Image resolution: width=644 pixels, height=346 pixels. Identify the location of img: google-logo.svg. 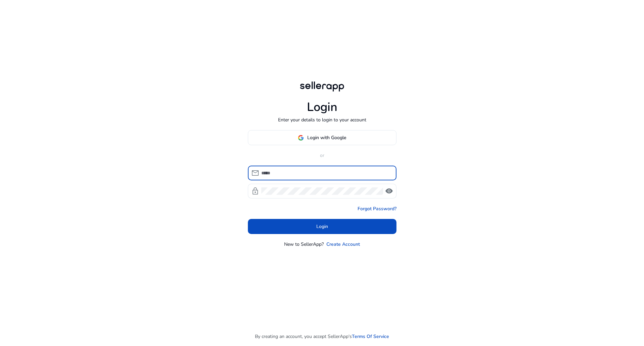
(301, 138).